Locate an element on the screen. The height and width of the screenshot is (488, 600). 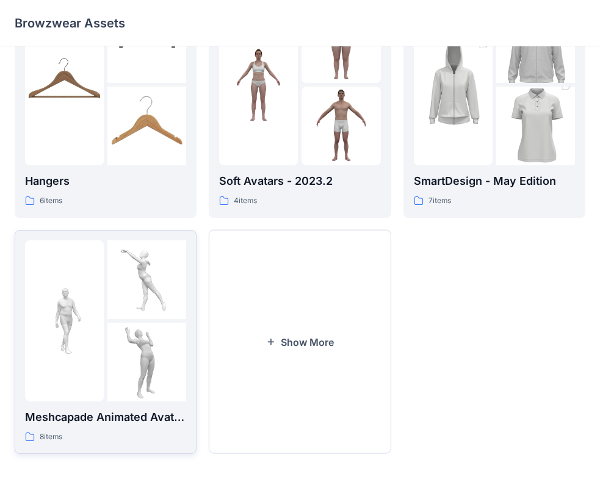
p: Meshcapade Animated Avatars is located at coordinates (106, 417).